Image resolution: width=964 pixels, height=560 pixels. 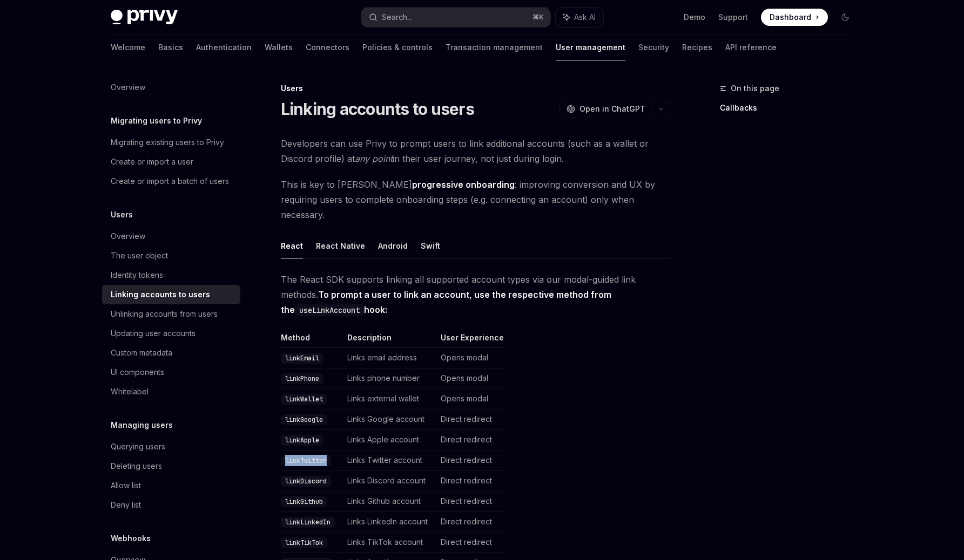 What do you see at coordinates (171, 372) in the screenshot?
I see `a: UI components` at bounding box center [171, 372].